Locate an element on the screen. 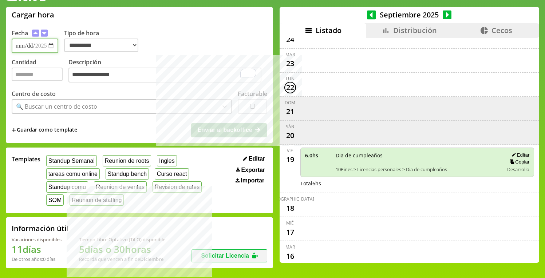  div: lun is located at coordinates (290, 79).